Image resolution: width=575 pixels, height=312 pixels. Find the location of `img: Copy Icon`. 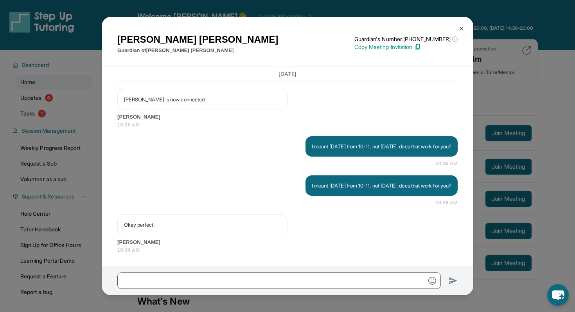

img: Copy Icon is located at coordinates (417, 47).